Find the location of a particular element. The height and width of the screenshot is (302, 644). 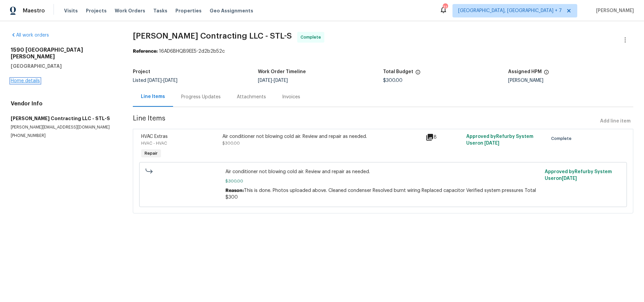

span: Visits is located at coordinates (71, 11).